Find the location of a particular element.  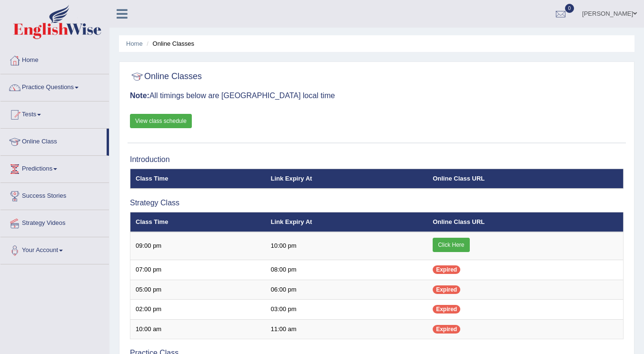

h3: Introduction is located at coordinates (377, 159).